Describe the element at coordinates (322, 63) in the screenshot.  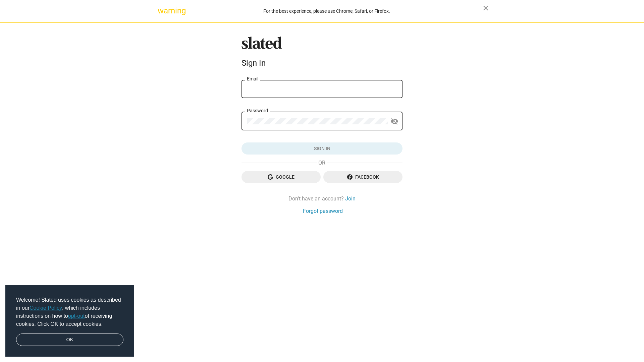
I see `div: Sign In` at that location.